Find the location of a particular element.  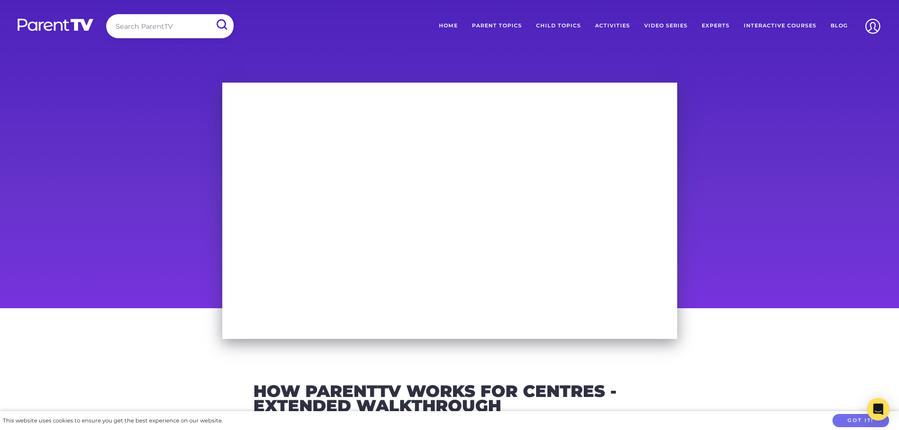

div: Open Intercom Messenger is located at coordinates (878, 409).